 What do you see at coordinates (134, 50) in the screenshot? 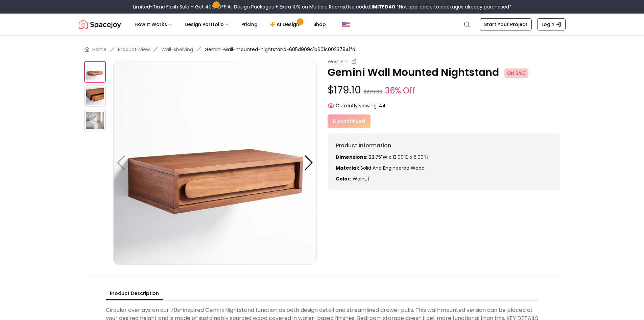
I see `a: Product-view` at bounding box center [134, 50].